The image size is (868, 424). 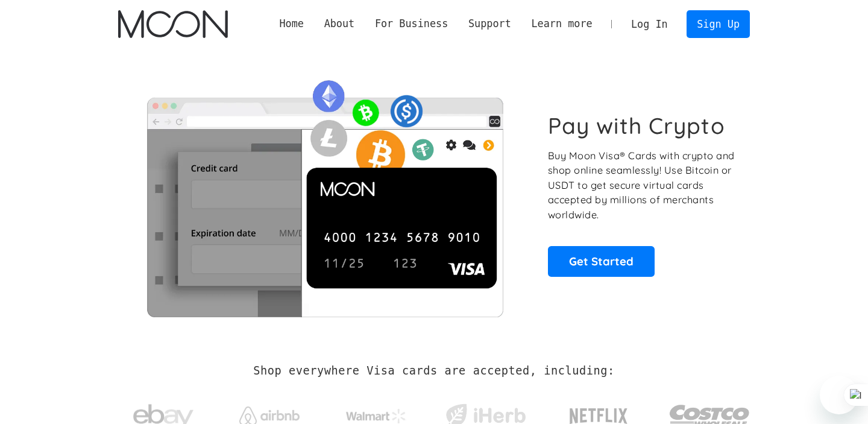 What do you see at coordinates (172, 24) in the screenshot?
I see `a: home` at bounding box center [172, 24].